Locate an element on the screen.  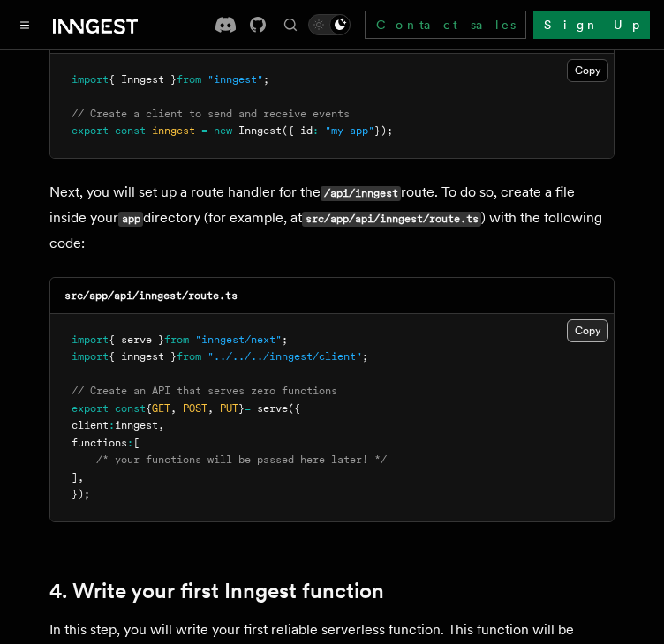
code: /api/inngest is located at coordinates (360, 193).